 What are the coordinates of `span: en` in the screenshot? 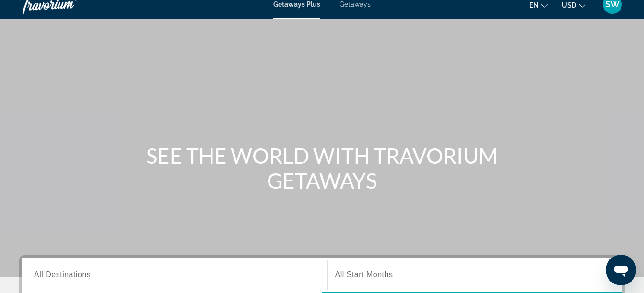 It's located at (534, 6).